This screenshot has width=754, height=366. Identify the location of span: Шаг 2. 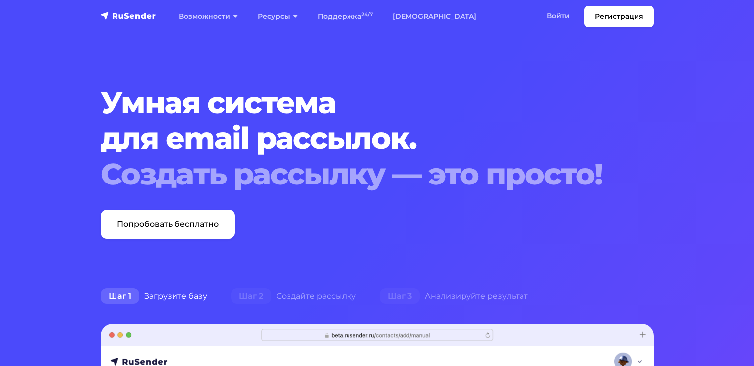
(251, 296).